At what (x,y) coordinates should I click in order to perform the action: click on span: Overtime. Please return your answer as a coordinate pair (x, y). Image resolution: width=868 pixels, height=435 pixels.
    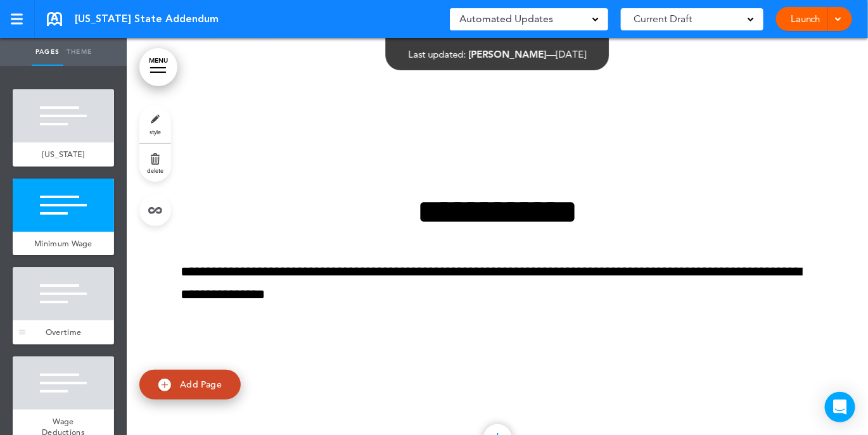
    Looking at the image, I should click on (63, 332).